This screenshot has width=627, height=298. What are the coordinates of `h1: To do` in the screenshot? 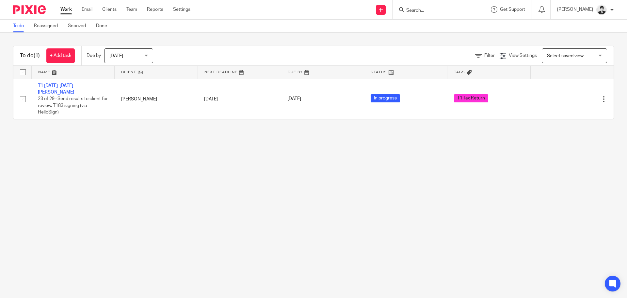 It's located at (30, 56).